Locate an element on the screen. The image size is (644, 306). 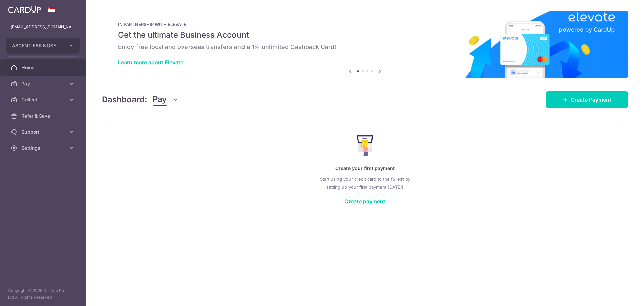
a: Create payment is located at coordinates (365, 201).